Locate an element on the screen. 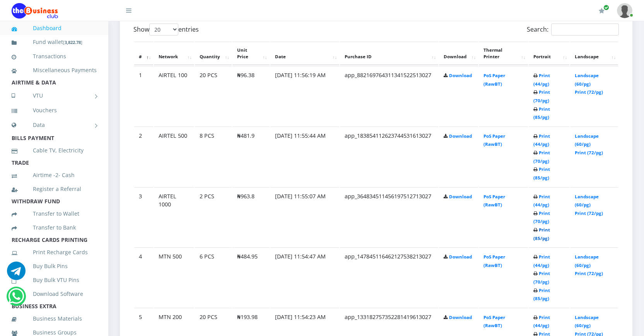 This screenshot has width=644, height=336. a: Fund wallet[3,822.78] is located at coordinates (54, 42).